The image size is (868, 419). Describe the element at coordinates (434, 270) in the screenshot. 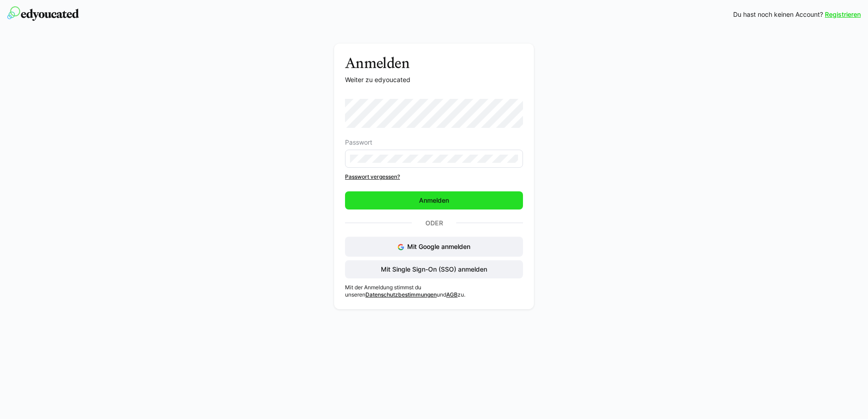

I see `span: Mit Single Sign-On (SSO) anmelden` at that location.